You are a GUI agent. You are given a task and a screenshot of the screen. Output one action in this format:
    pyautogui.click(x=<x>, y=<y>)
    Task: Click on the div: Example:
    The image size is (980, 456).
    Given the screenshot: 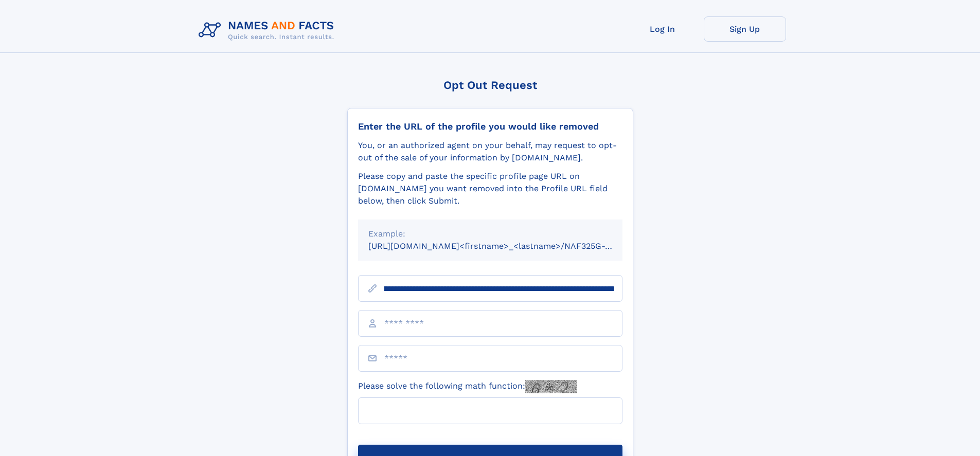 What is the action you would take?
    pyautogui.click(x=490, y=234)
    